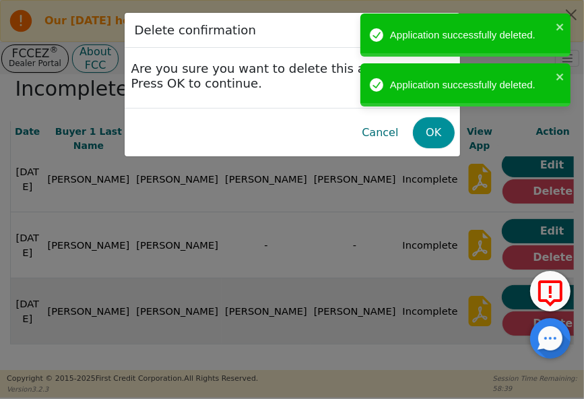  What do you see at coordinates (292, 76) in the screenshot?
I see `h3: Are you sure you want to delete this application? Press OK to continue.` at bounding box center [292, 76].